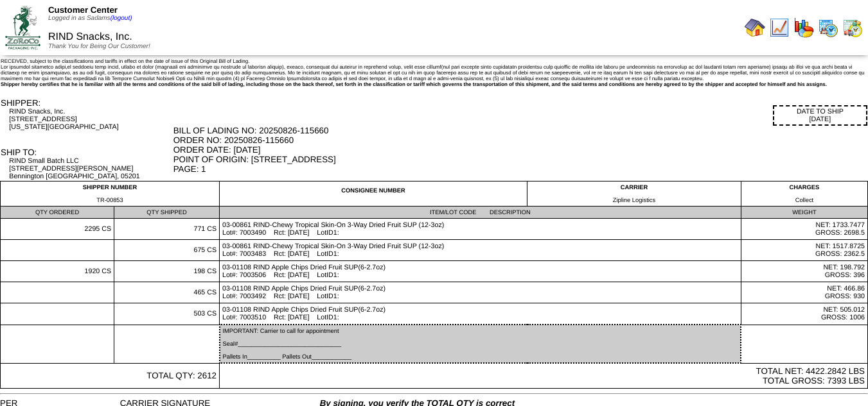 This screenshot has height=406, width=868. I want to click on td: 771 CS, so click(167, 229).